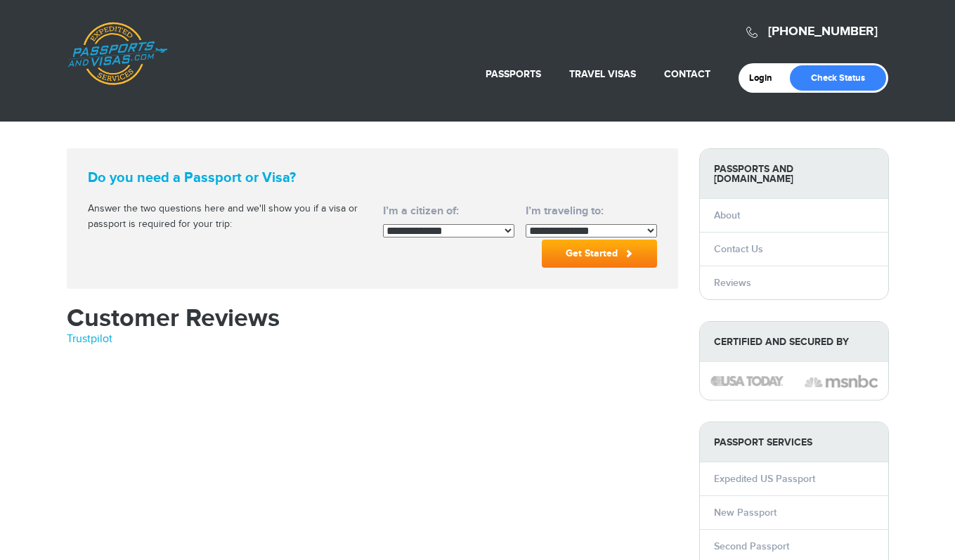 The width and height of the screenshot is (955, 560). What do you see at coordinates (766, 78) in the screenshot?
I see `a: Login` at bounding box center [766, 78].